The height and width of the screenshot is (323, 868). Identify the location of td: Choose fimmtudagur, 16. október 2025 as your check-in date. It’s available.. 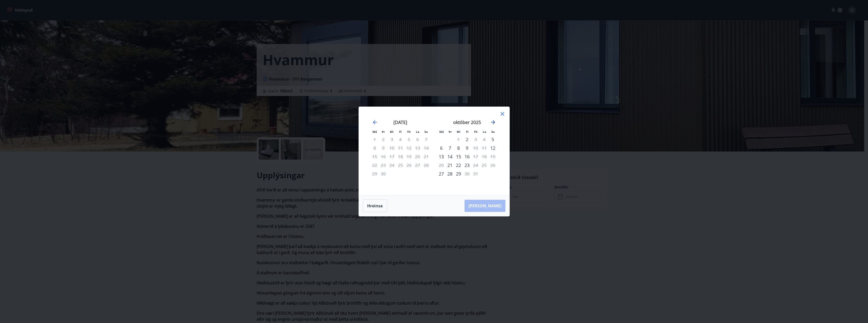
(467, 157).